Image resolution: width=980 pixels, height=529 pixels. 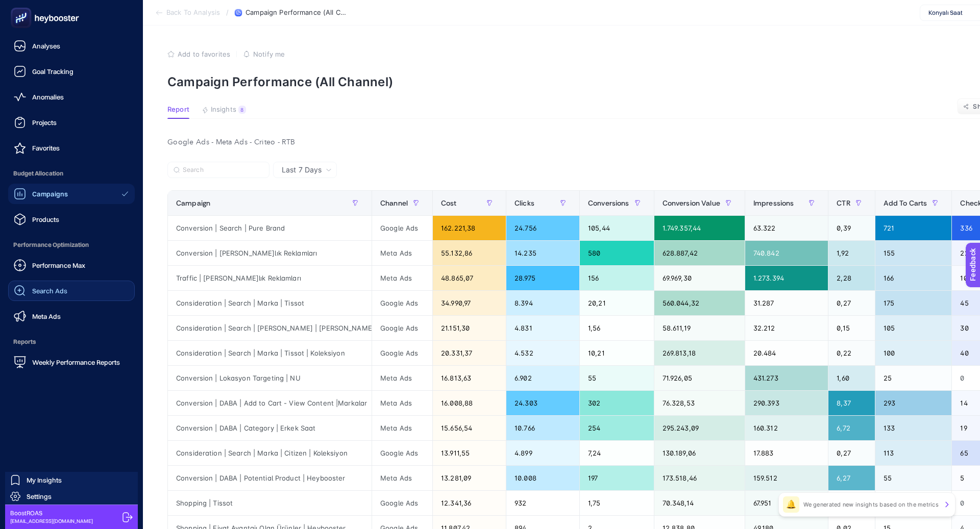 I want to click on a: Products, so click(x=71, y=219).